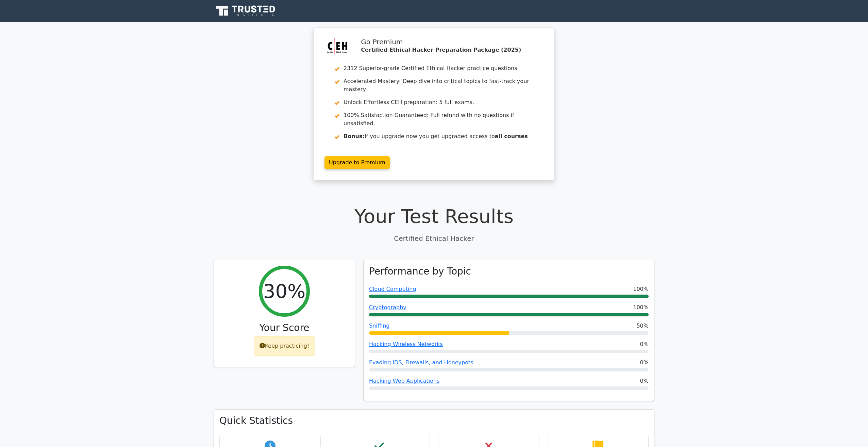 The width and height of the screenshot is (868, 447). What do you see at coordinates (393, 289) in the screenshot?
I see `a: Cloud Computing` at bounding box center [393, 289].